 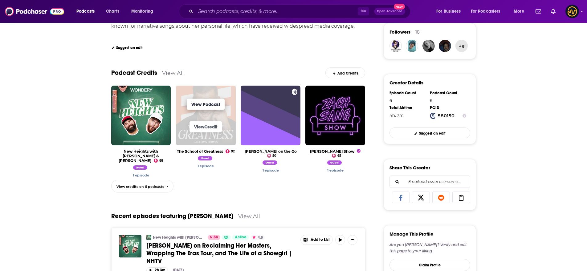 What do you see at coordinates (465, 116) in the screenshot?
I see `button: Show Info` at bounding box center [465, 116].